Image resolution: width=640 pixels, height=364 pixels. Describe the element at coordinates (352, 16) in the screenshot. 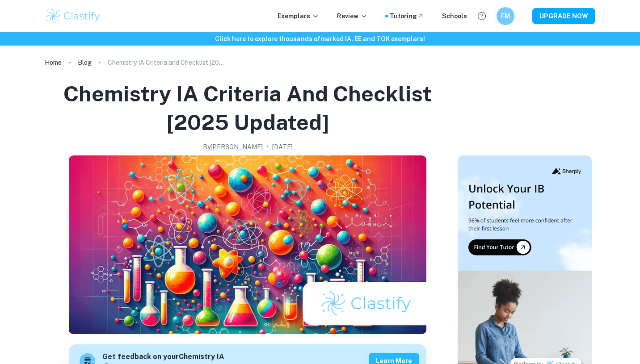

I see `p: Review` at that location.